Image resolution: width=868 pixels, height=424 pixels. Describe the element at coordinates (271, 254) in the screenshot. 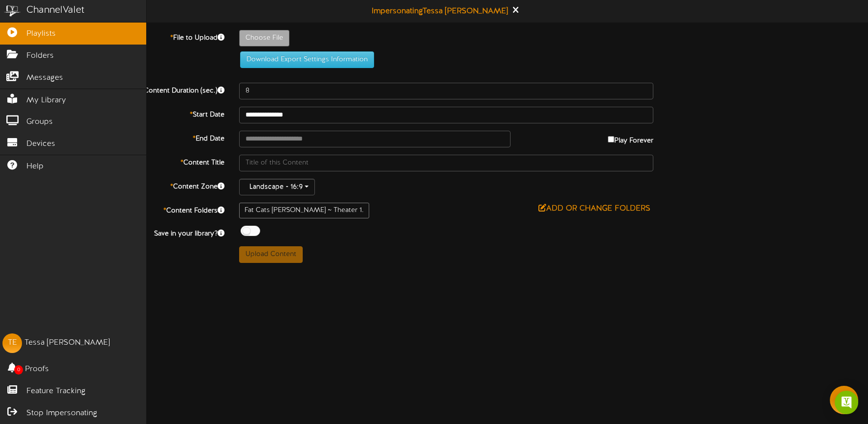

I see `button: Upload Content` at that location.